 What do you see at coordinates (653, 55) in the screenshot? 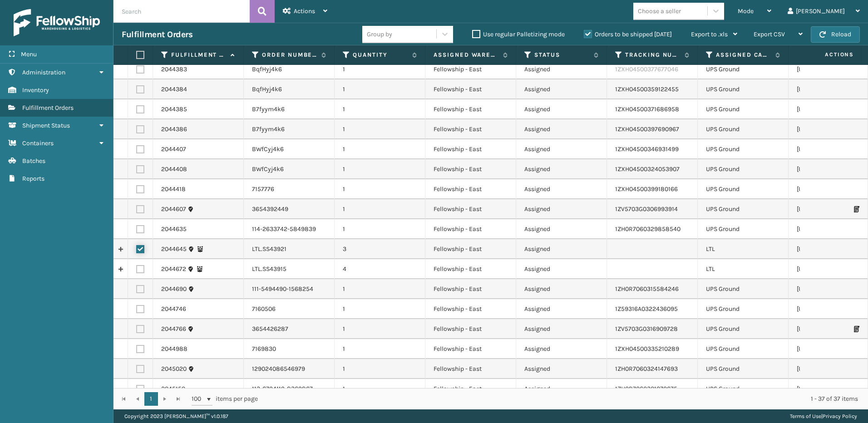
I see `label: Tracking Number` at bounding box center [653, 55].